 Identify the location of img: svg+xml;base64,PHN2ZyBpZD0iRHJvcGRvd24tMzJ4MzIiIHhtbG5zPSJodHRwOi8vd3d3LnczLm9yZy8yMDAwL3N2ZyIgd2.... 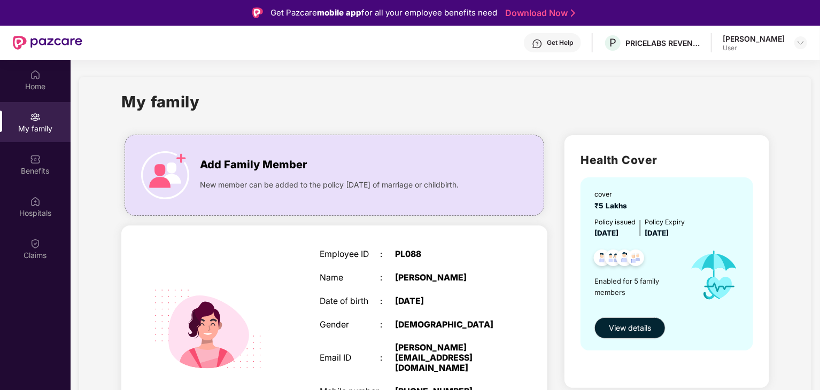
(801, 43).